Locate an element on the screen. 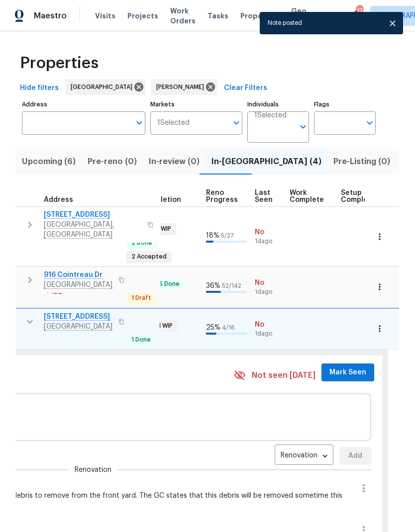 The image size is (415, 532). span: Setup Complete is located at coordinates (358, 196).